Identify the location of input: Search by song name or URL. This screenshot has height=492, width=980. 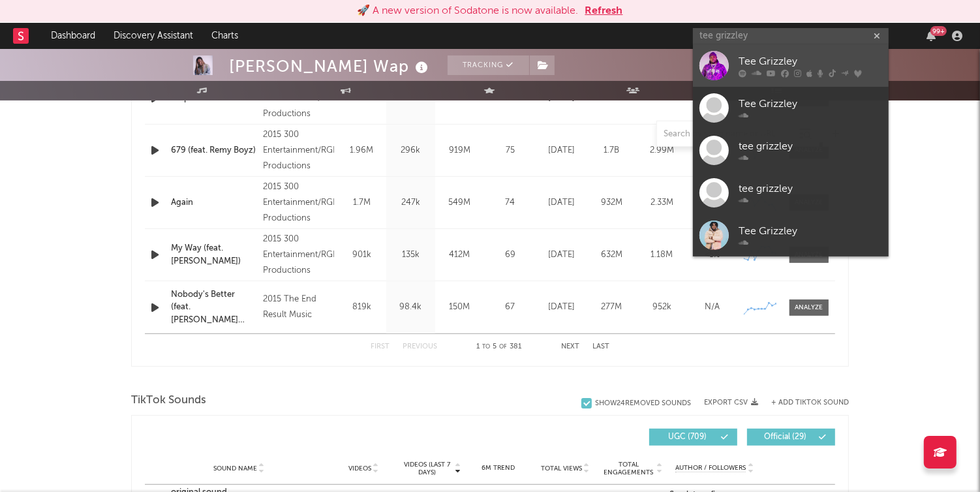
(725, 135).